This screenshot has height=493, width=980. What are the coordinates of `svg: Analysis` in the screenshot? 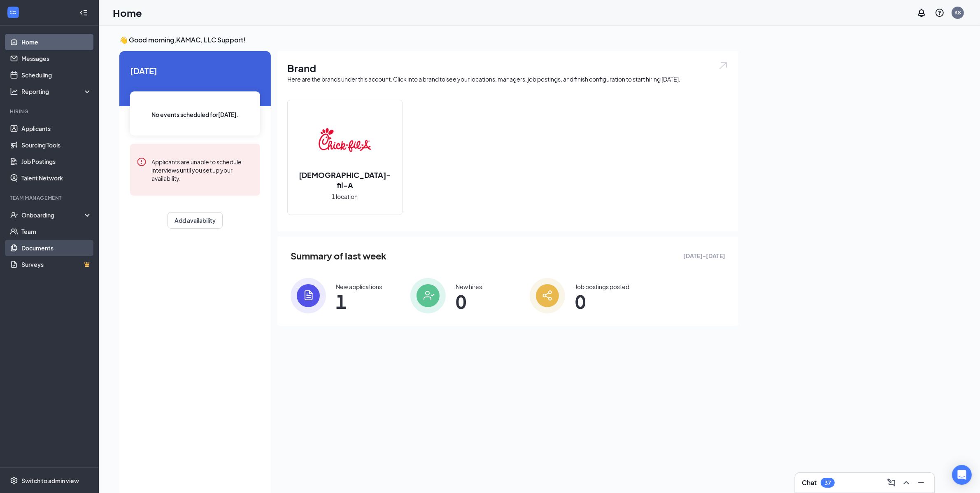 It's located at (14, 91).